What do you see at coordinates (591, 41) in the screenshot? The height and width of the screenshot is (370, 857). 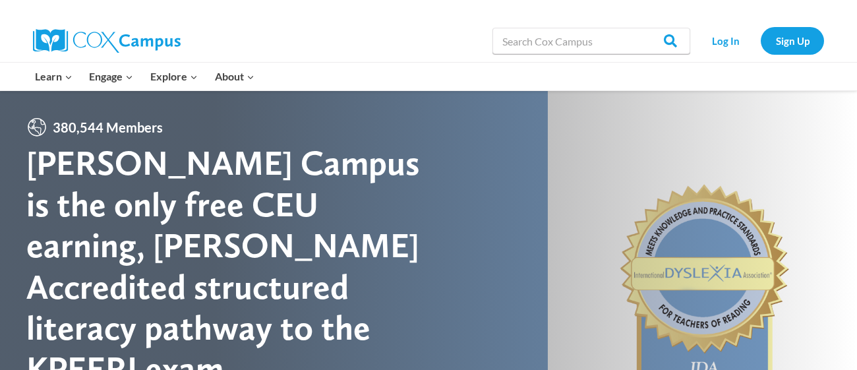 I see `input: Search Cox Campus` at bounding box center [591, 41].